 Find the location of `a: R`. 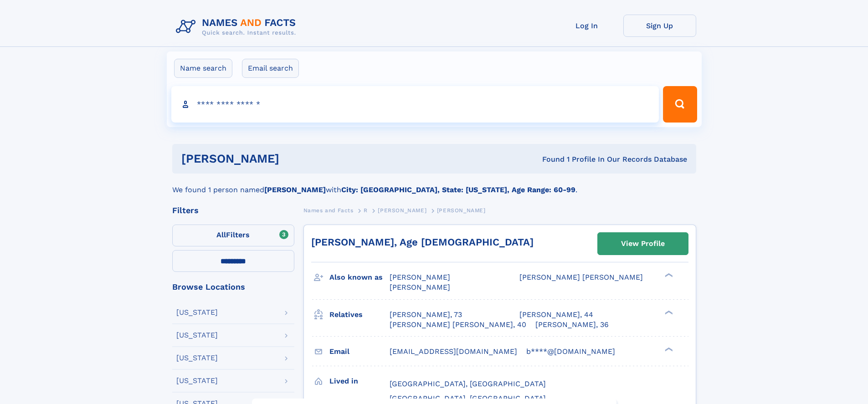

a: R is located at coordinates (366, 210).